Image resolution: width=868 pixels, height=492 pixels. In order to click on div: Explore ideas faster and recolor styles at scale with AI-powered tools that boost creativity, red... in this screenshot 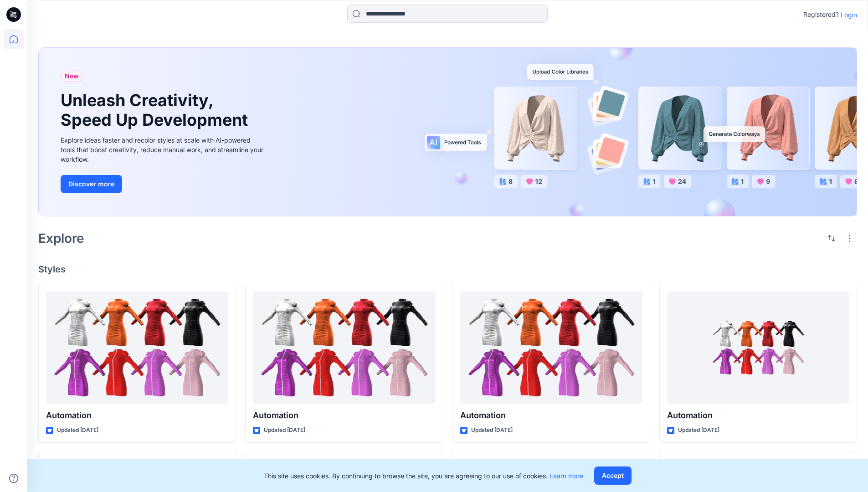, I will do `click(163, 149)`.